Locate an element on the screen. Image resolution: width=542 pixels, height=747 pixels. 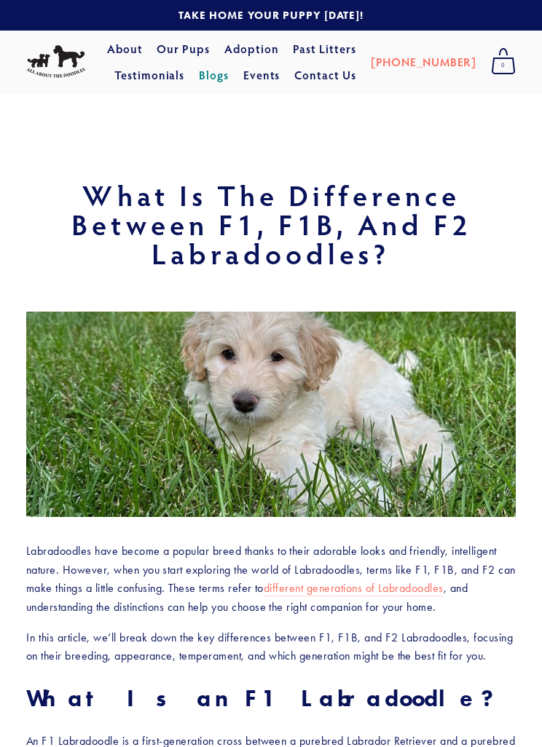
a: About is located at coordinates (124, 49).